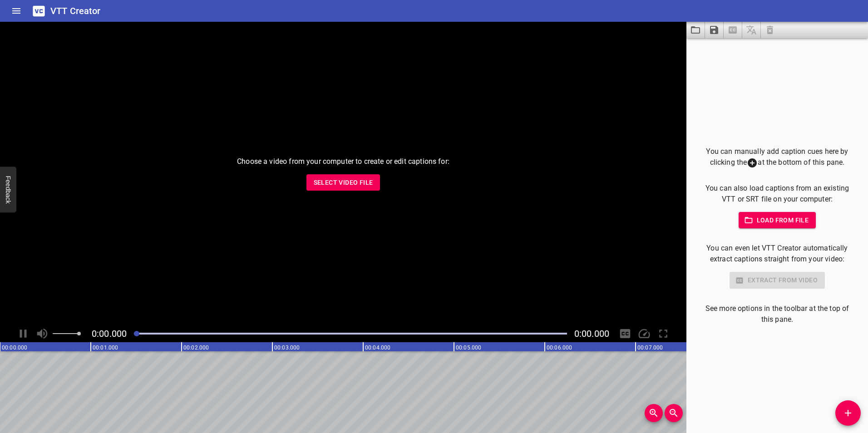 The height and width of the screenshot is (433, 868). Describe the element at coordinates (714, 30) in the screenshot. I see `svg: Save captions to file` at that location.